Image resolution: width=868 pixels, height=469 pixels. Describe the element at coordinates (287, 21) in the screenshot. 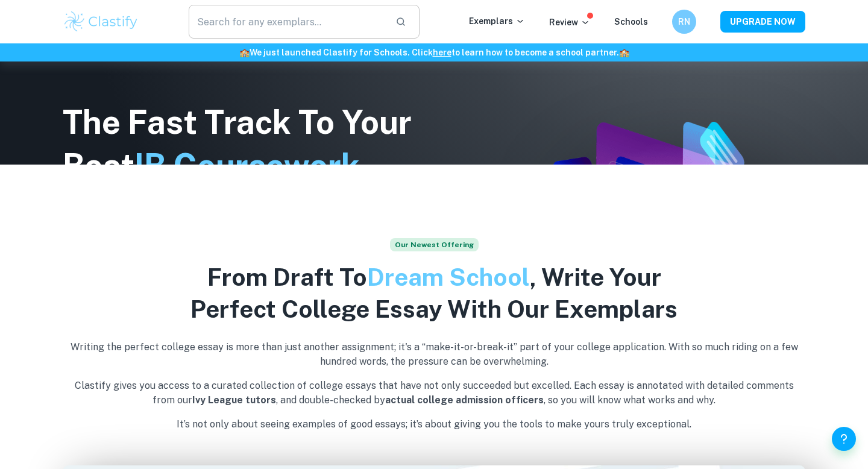

I see `input: Search for any exemplars...` at that location.